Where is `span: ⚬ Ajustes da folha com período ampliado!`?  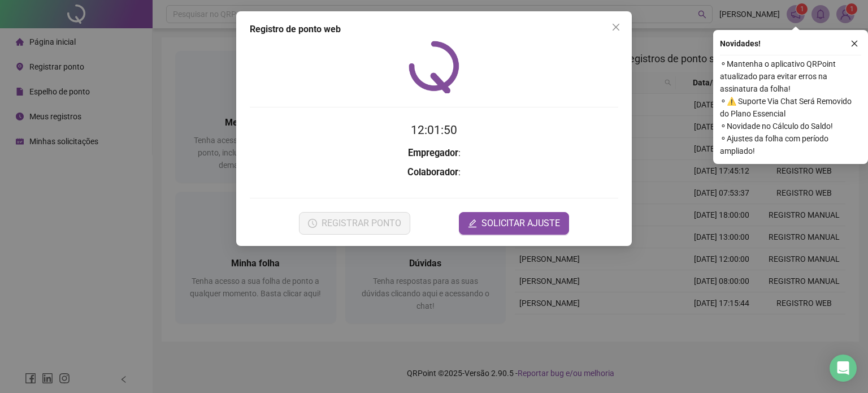 span: ⚬ Ajustes da folha com período ampliado! is located at coordinates (790, 145).